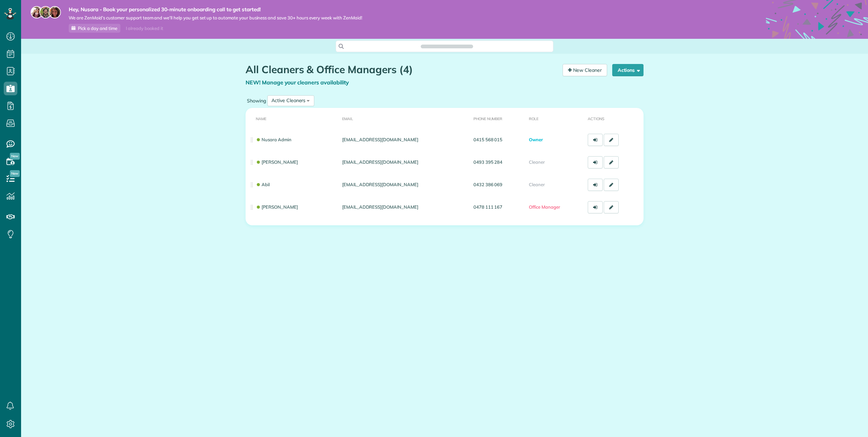 The width and height of the screenshot is (868, 437). Describe the element at coordinates (544, 207) in the screenshot. I see `span: Office Manager` at that location.